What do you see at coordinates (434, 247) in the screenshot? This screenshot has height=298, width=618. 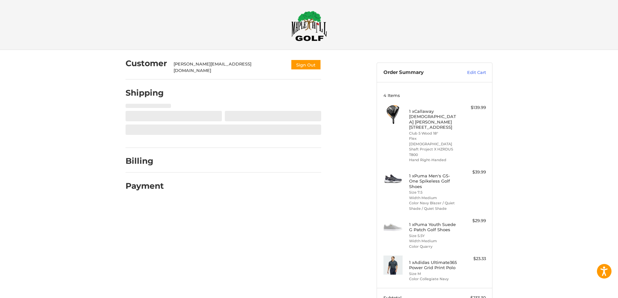 I see `li: Color Quarry` at bounding box center [434, 247].